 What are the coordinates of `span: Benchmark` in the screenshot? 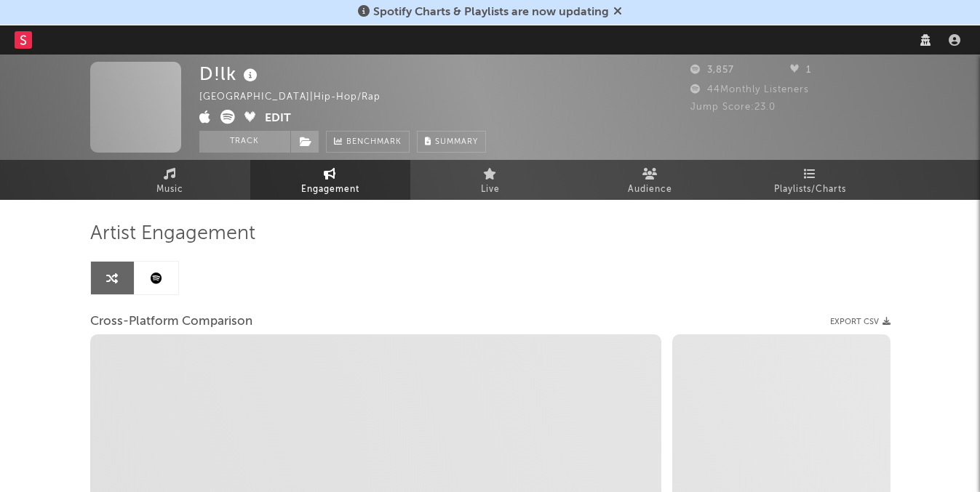 It's located at (374, 143).